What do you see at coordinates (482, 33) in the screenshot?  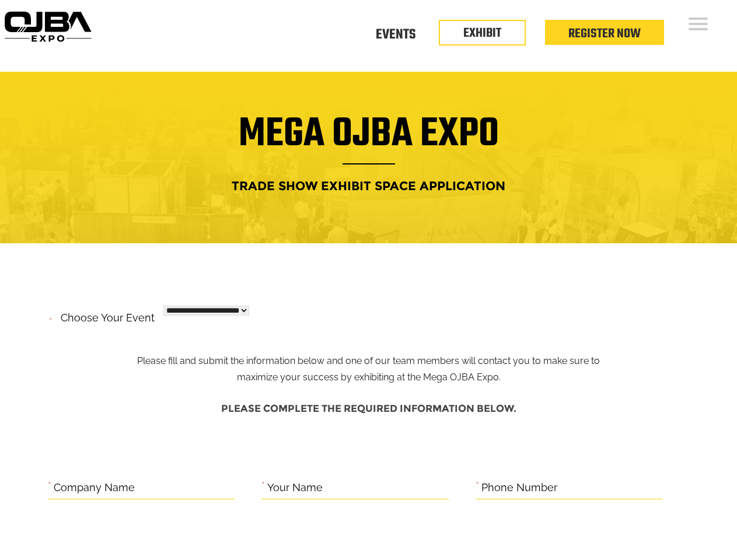 I see `a: EXHIBIT` at bounding box center [482, 33].